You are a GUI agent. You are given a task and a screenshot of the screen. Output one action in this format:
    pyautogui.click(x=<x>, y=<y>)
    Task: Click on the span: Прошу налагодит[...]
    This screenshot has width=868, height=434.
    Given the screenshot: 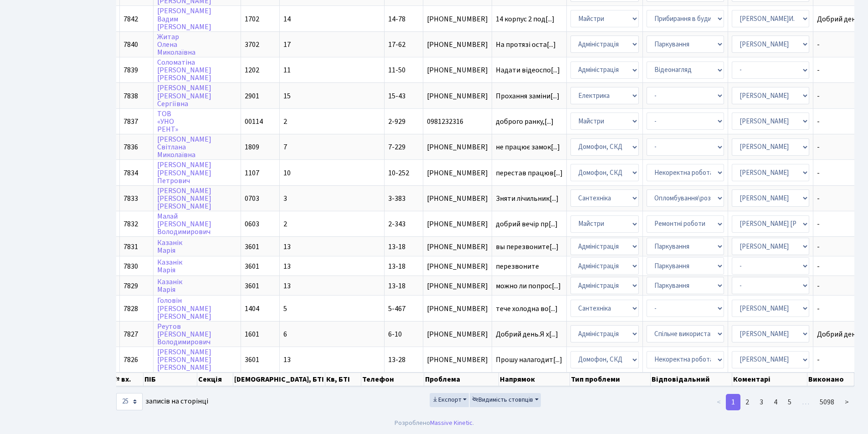 What is the action you would take?
    pyautogui.click(x=529, y=359)
    